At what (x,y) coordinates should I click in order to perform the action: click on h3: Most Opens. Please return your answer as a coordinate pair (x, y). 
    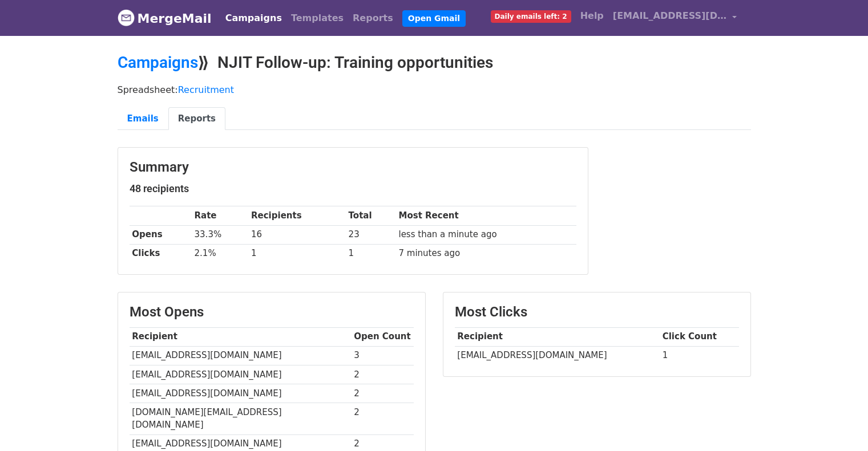
    Looking at the image, I should click on (271, 312).